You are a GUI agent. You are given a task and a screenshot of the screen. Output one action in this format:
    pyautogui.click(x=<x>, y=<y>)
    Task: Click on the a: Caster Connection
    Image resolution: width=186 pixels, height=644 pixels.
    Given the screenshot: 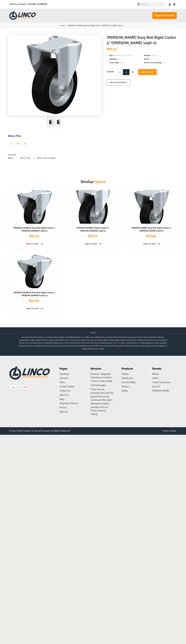 What is the action you would take?
    pyautogui.click(x=161, y=382)
    